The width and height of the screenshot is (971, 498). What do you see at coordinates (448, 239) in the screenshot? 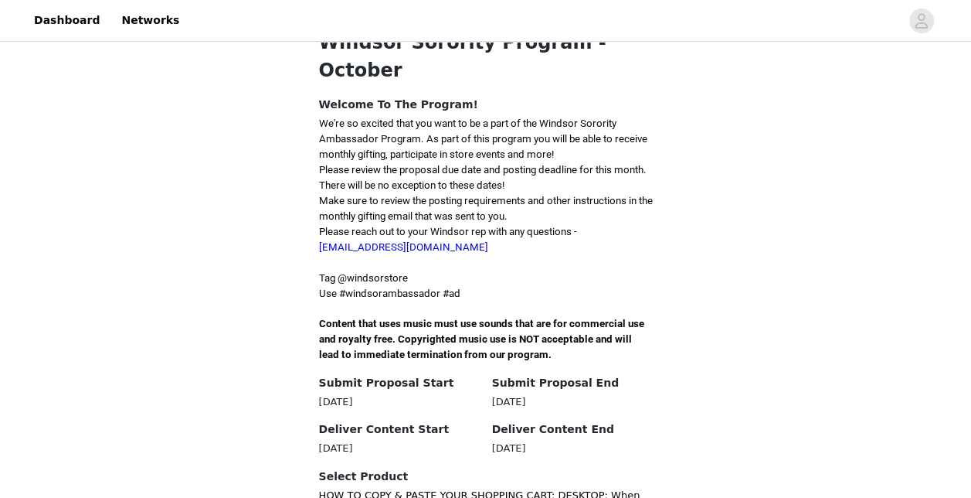
I see `span: Please reach out to your Windsor rep with any questions -` at bounding box center [448, 239].